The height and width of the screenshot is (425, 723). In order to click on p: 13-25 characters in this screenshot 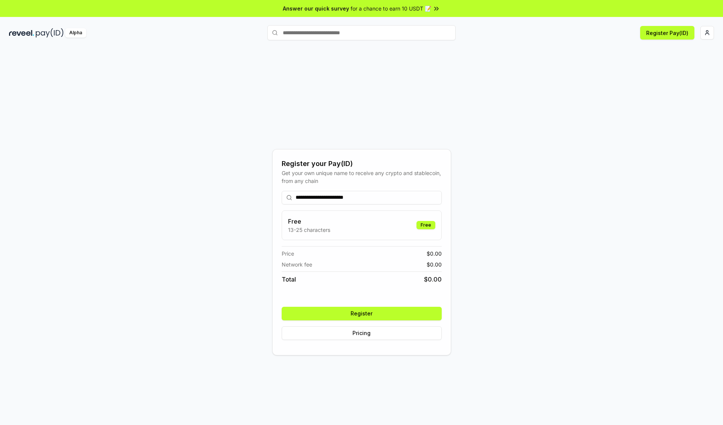, I will do `click(309, 230)`.